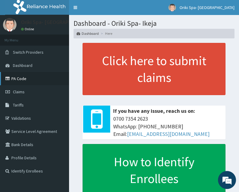  I want to click on span: Claims, so click(19, 92).